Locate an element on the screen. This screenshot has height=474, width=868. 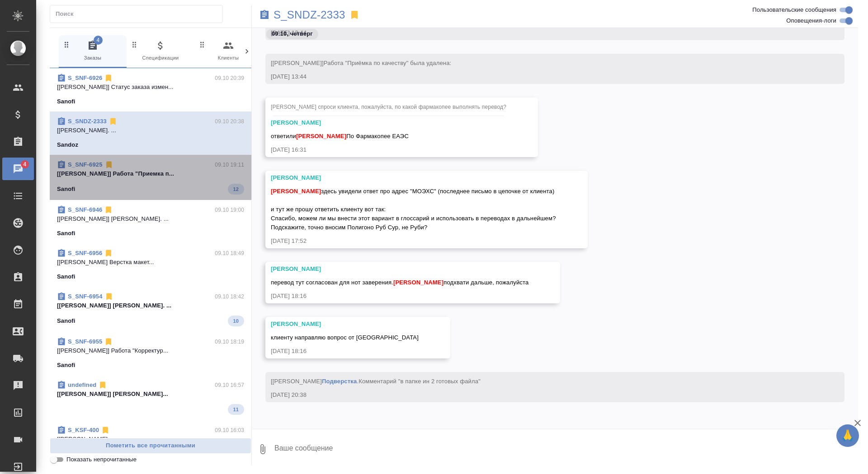
p: 09.10 18:42 is located at coordinates (230, 297).